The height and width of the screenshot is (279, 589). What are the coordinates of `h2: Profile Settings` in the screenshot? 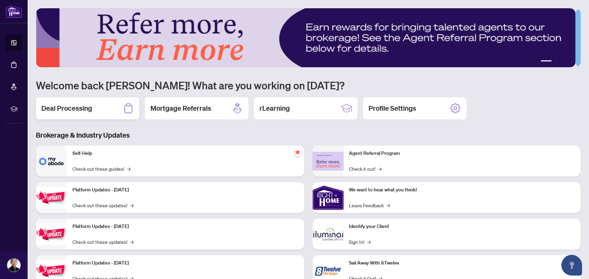 It's located at (392, 108).